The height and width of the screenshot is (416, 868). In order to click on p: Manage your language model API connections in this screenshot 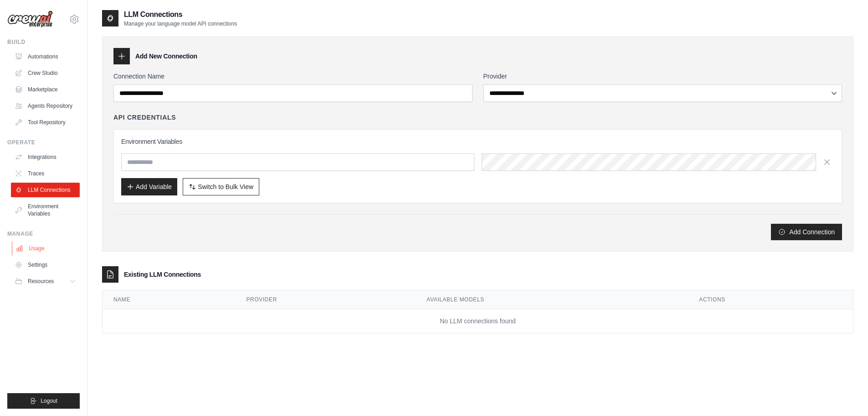, I will do `click(181, 24)`.